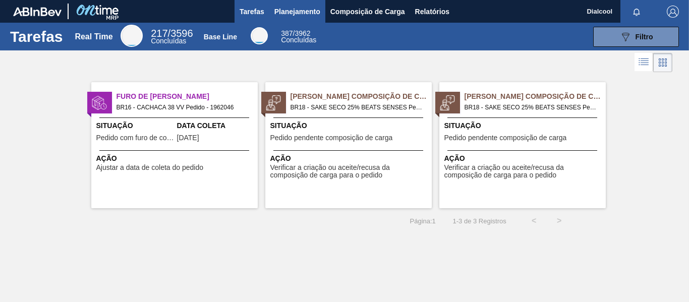 The height and width of the screenshot is (302, 689). What do you see at coordinates (296, 33) in the screenshot?
I see `span: / 3962` at bounding box center [296, 33].